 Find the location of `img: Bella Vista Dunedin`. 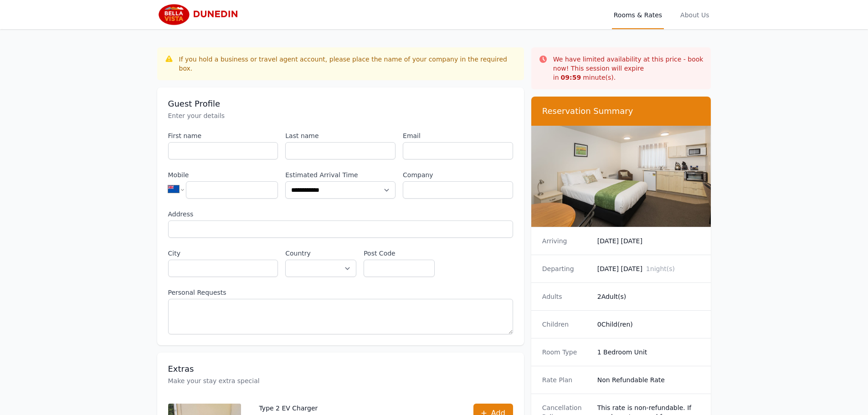

img: Bella Vista Dunedin is located at coordinates (201, 14).